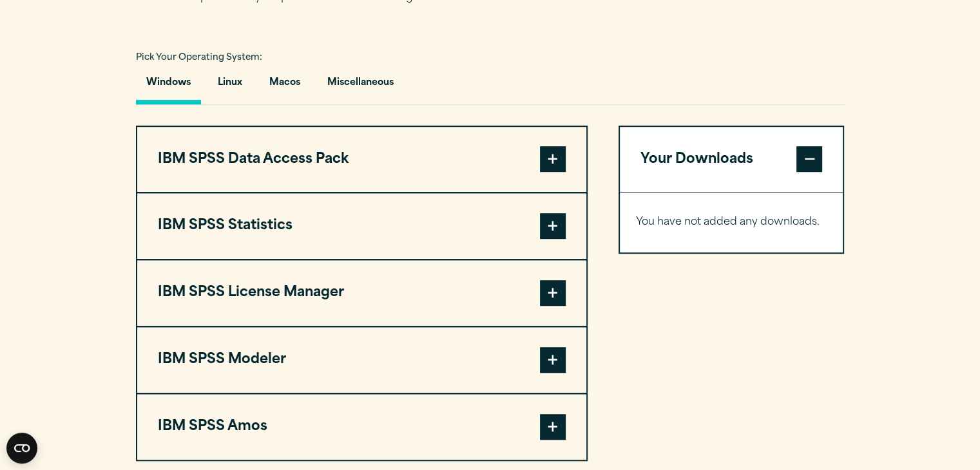 The image size is (980, 470). What do you see at coordinates (360, 86) in the screenshot?
I see `button: Miscellaneous` at bounding box center [360, 86].